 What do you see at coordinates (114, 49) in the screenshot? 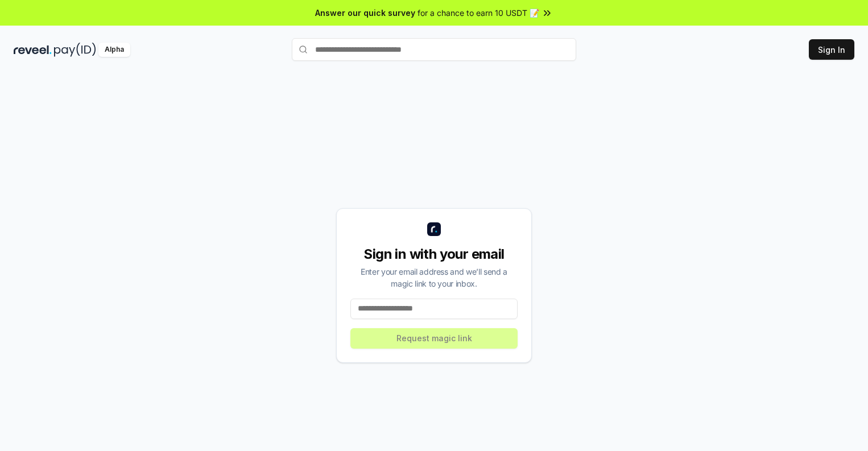
I see `div: Alpha` at bounding box center [114, 49].